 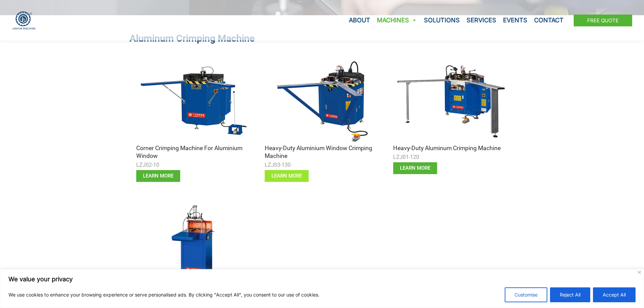 What do you see at coordinates (603, 21) in the screenshot?
I see `a: Free Quote` at bounding box center [603, 21].